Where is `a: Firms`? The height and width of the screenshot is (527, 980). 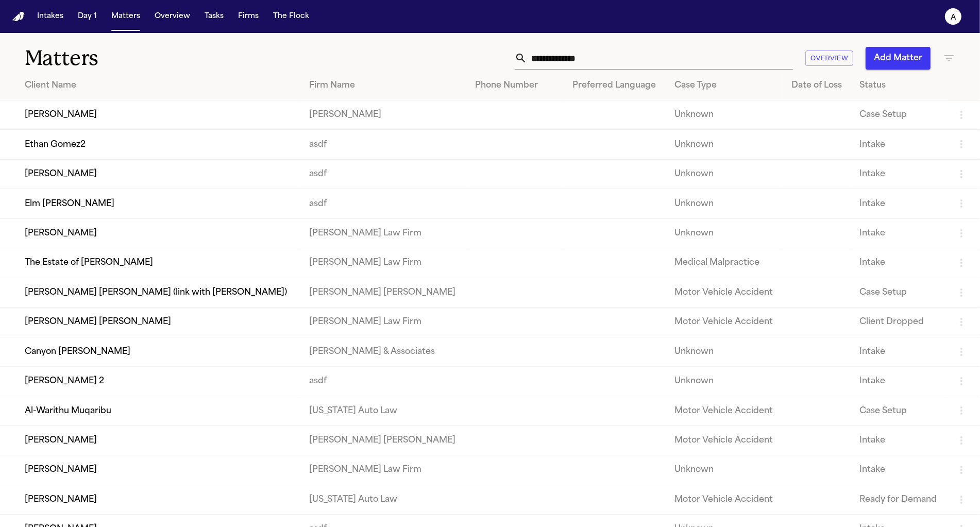
a: Firms is located at coordinates (249, 17).